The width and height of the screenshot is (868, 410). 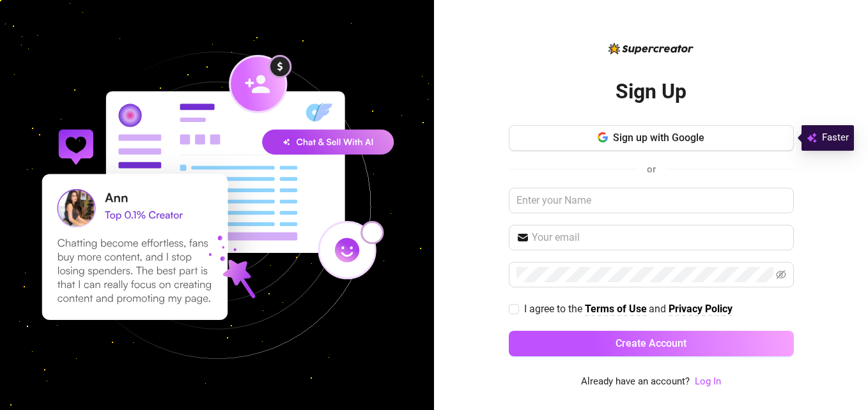 I want to click on h2: Sign Up, so click(x=651, y=91).